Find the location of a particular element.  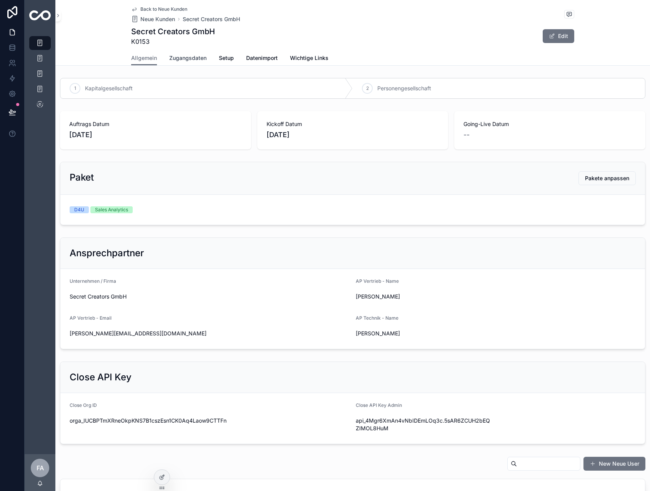

h2: Ansprechpartner is located at coordinates (106, 253).